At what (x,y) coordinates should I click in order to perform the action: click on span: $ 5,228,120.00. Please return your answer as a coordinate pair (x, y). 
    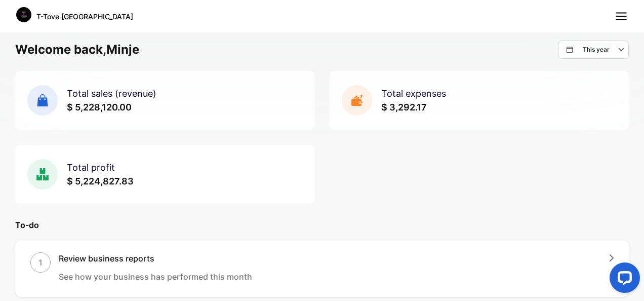
    Looking at the image, I should click on (99, 107).